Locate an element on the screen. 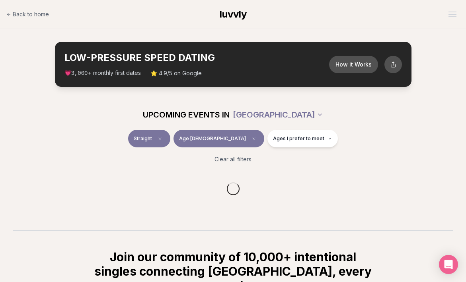  a: luvvly is located at coordinates (233, 14).